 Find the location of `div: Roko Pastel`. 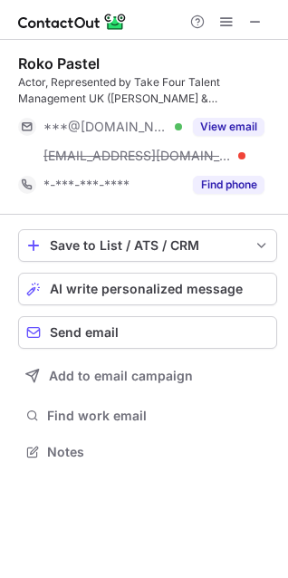

div: Roko Pastel is located at coordinates (59, 63).